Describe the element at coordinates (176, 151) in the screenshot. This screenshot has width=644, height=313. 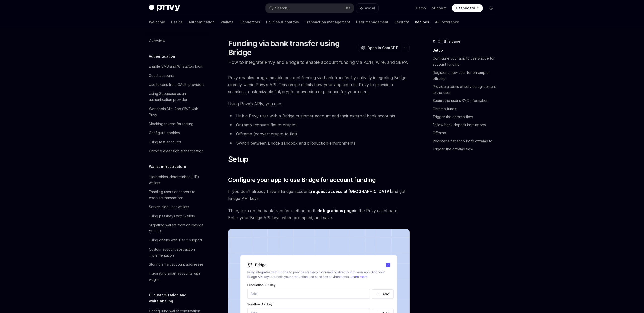
I see `div: Chrome extension authentication` at that location.